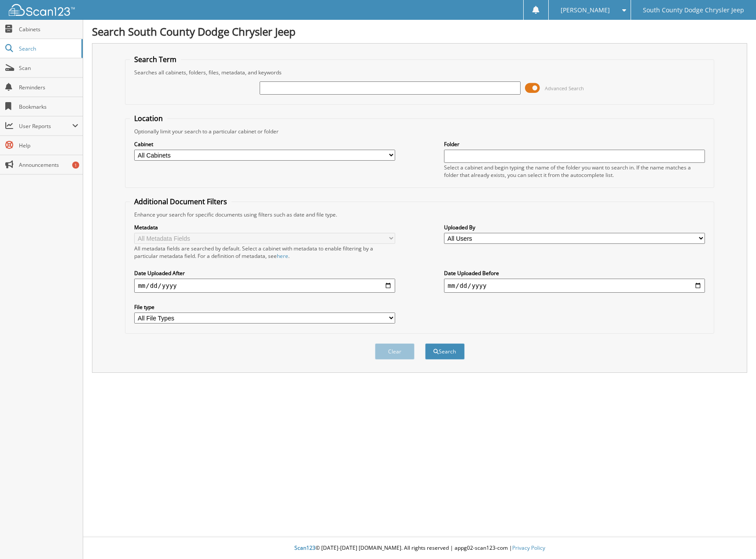 Image resolution: width=756 pixels, height=559 pixels. Describe the element at coordinates (420, 214) in the screenshot. I see `div: Enhance your search for specific documents using filters such as date and file type.` at that location.